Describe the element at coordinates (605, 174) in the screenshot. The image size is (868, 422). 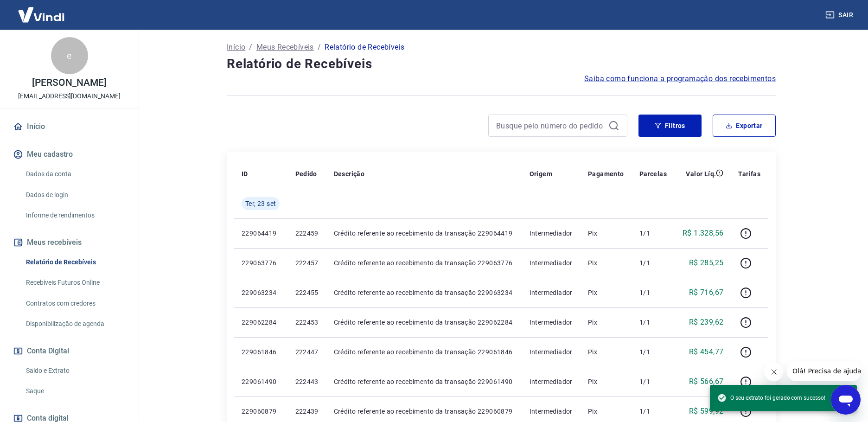
I see `p: Pagamento` at that location.